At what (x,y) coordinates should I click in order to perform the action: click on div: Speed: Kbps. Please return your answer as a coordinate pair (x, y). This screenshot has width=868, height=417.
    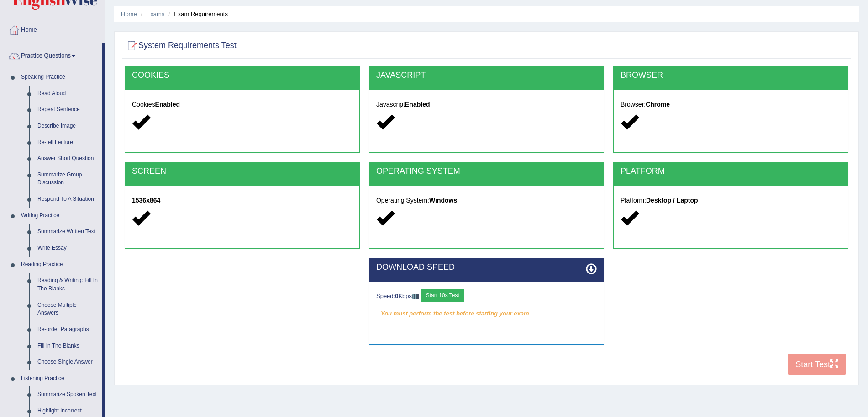
    Looking at the image, I should click on (486, 296).